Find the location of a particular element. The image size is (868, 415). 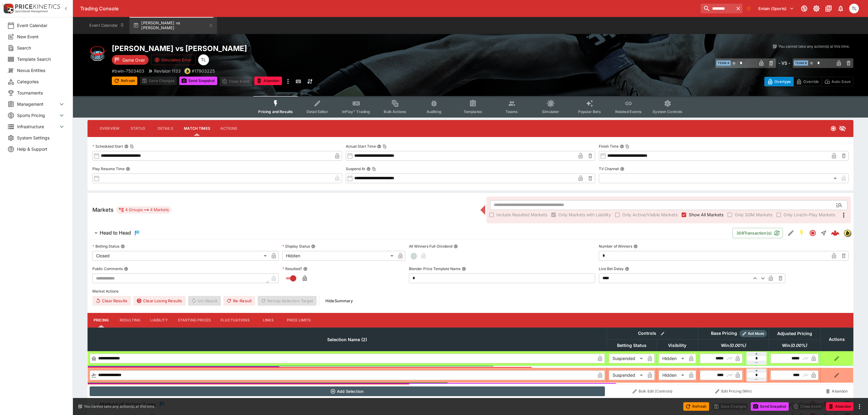

span: Only Live/In-Play Markets is located at coordinates (809, 215).